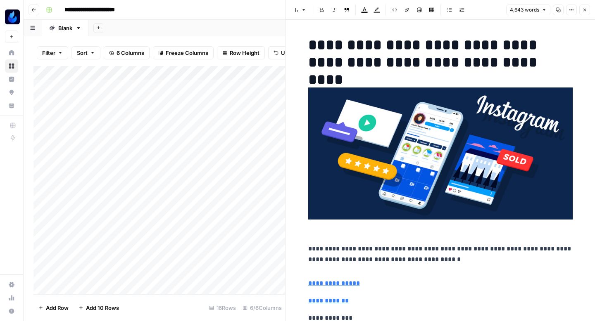 Image resolution: width=595 pixels, height=321 pixels. Describe the element at coordinates (57, 308) in the screenshot. I see `span: Add Row` at that location.